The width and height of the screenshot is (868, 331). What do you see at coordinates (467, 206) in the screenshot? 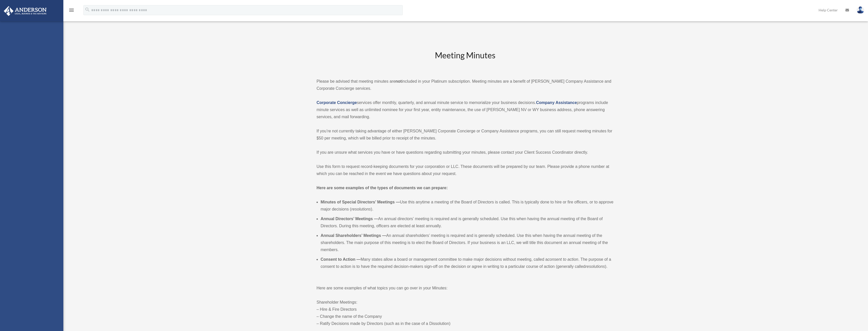
I see `li: Use this anytime a meeting of the Board of Directors is called. This is typically done to hire or...` at bounding box center [467, 206].